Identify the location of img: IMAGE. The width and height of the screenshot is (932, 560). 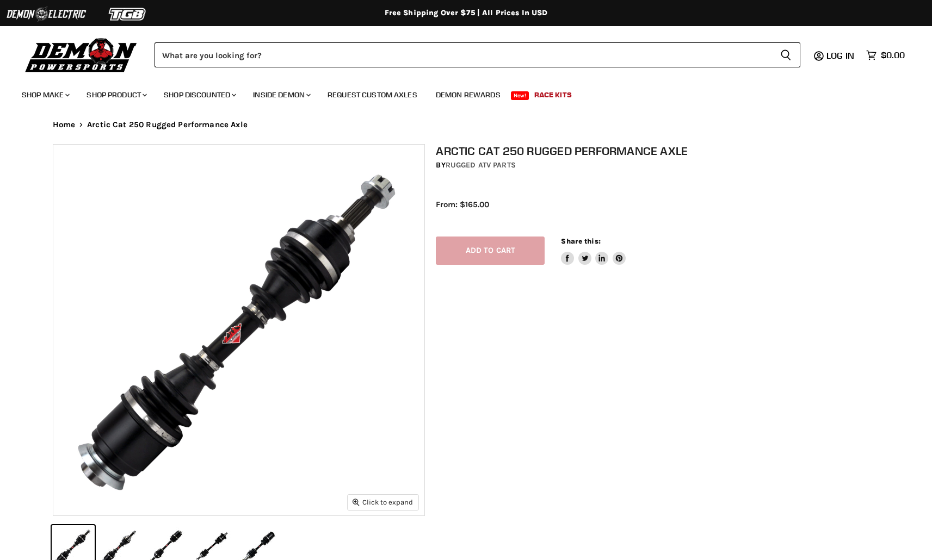
(239, 330).